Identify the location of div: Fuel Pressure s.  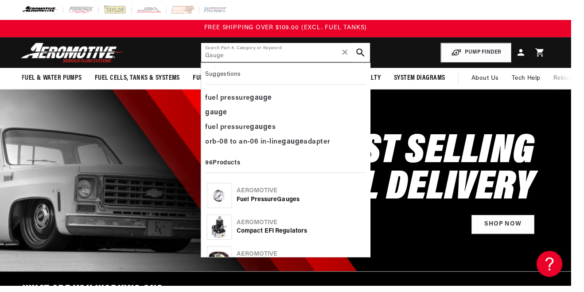
(308, 204).